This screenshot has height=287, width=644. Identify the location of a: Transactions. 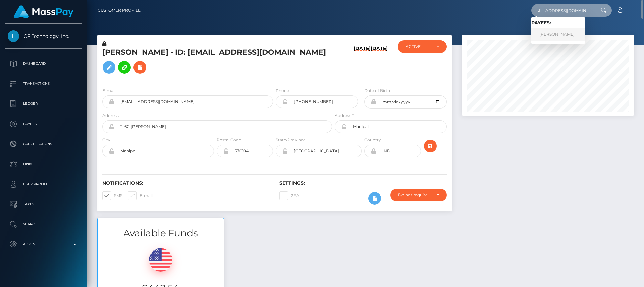
(44, 84).